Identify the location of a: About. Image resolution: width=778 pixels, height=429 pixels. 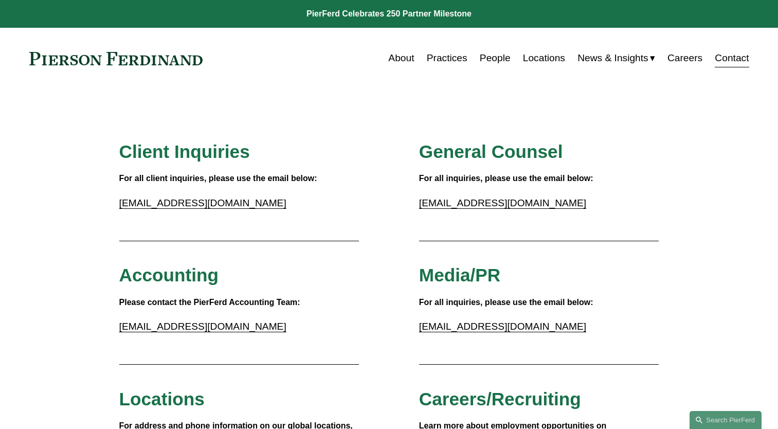
(401, 58).